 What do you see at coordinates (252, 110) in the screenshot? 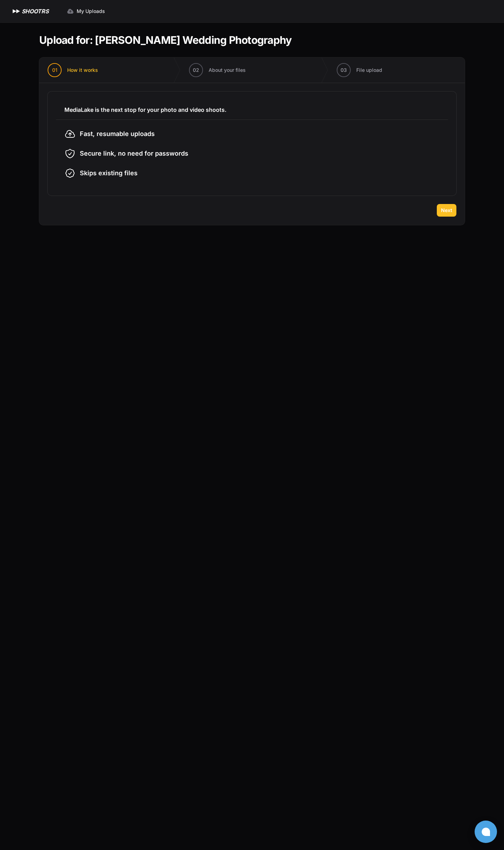
I see `h3: MediaLake is the next stop for your photo and video shoots.` at bounding box center [252, 110].